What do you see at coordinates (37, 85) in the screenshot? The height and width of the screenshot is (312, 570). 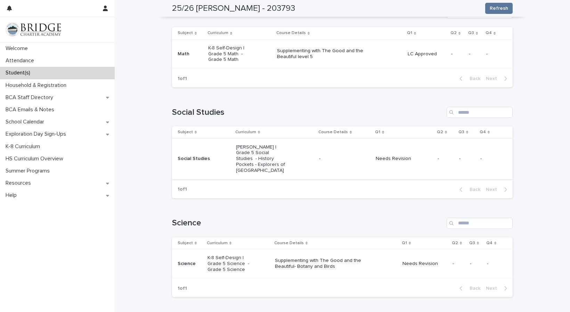 I see `p: Household & Registration` at bounding box center [37, 85].